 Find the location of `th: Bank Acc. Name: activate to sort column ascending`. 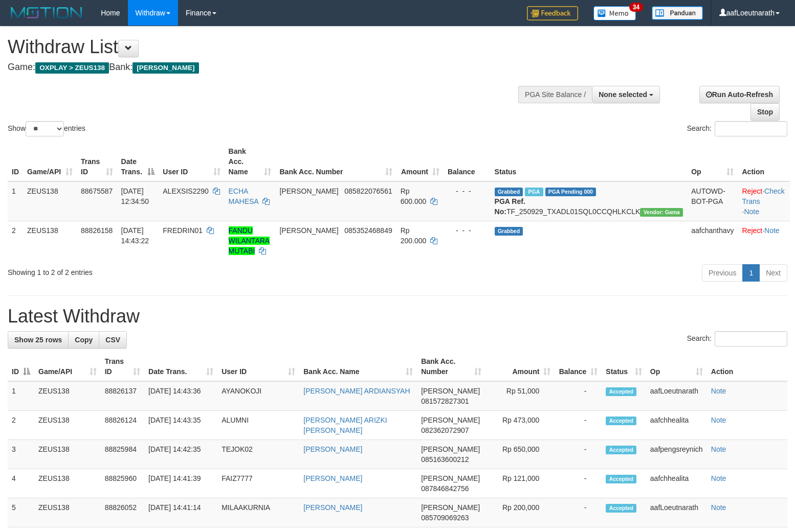

th: Bank Acc. Name: activate to sort column ascending is located at coordinates (358, 367).